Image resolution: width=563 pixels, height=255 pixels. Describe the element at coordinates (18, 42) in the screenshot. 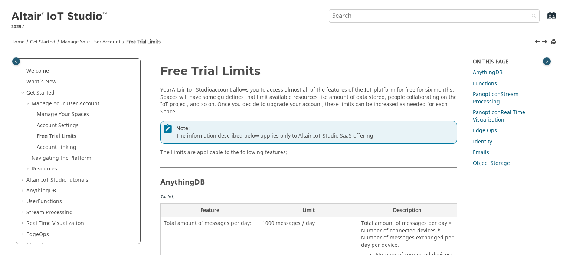

I see `a: Home` at that location.